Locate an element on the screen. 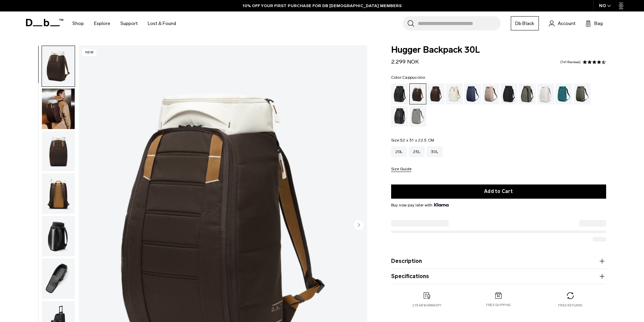  a: Forest Green is located at coordinates (527, 94).